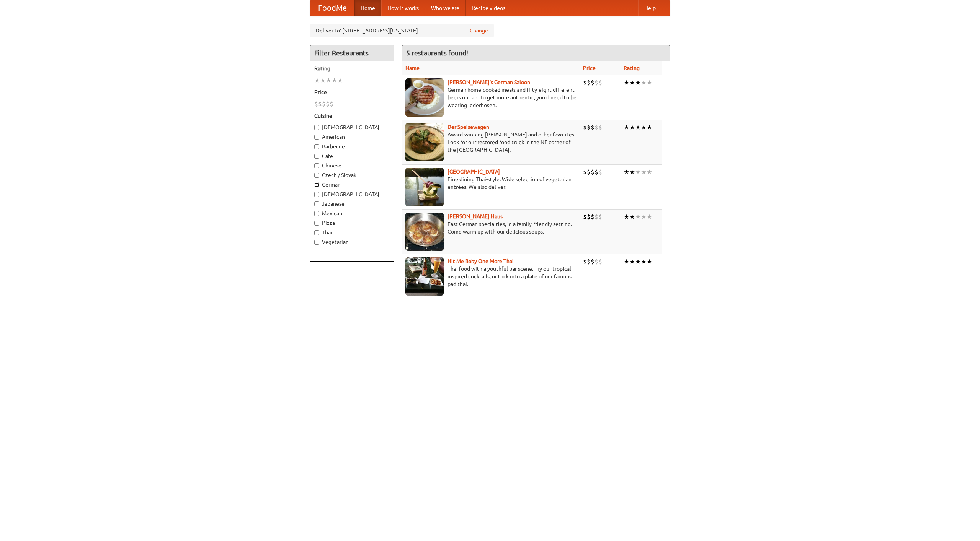 This screenshot has height=541, width=980. What do you see at coordinates (352, 147) in the screenshot?
I see `label: Barbecue` at bounding box center [352, 147].